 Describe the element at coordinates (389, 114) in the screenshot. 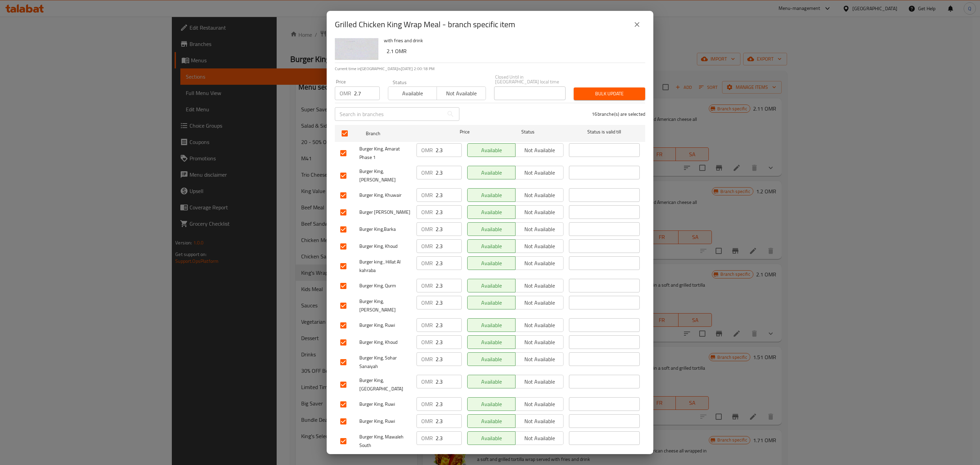

I see `input: Search in branches` at that location.